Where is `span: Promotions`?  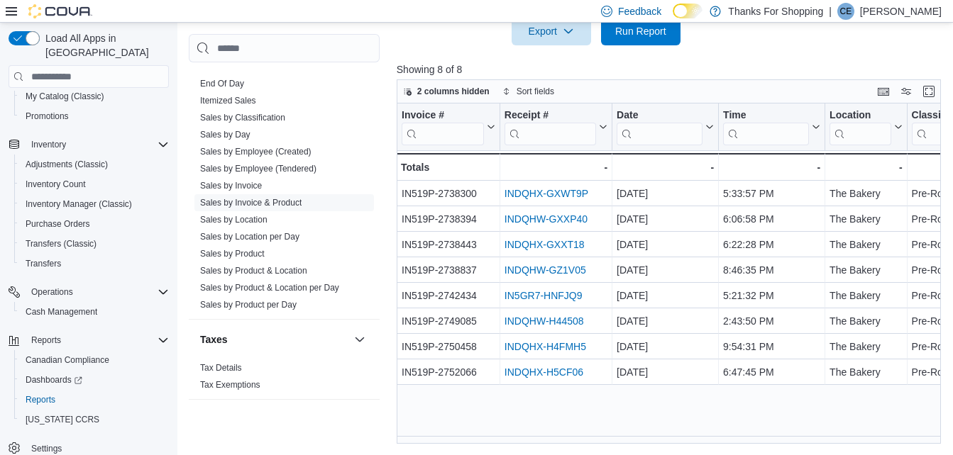
span: Promotions is located at coordinates (47, 116).